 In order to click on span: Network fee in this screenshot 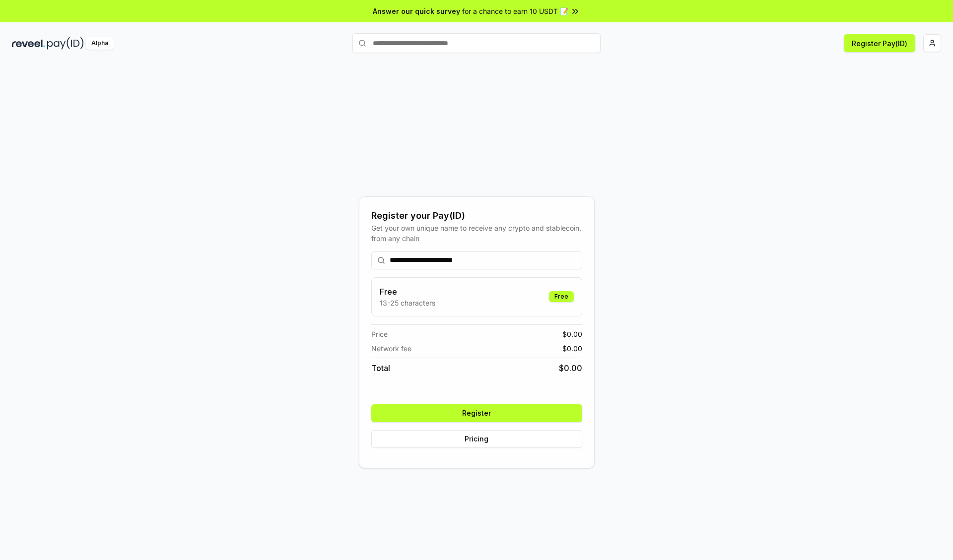, I will do `click(391, 348)`.